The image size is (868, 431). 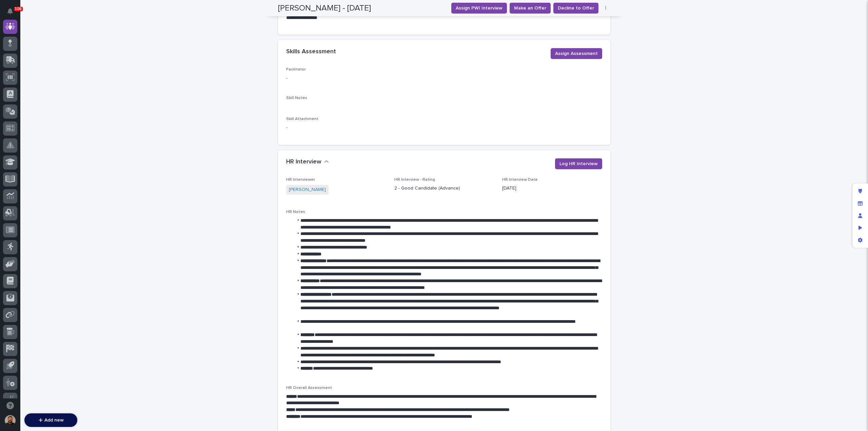 What do you see at coordinates (304, 162) in the screenshot?
I see `h2: HR Interview` at bounding box center [304, 162].